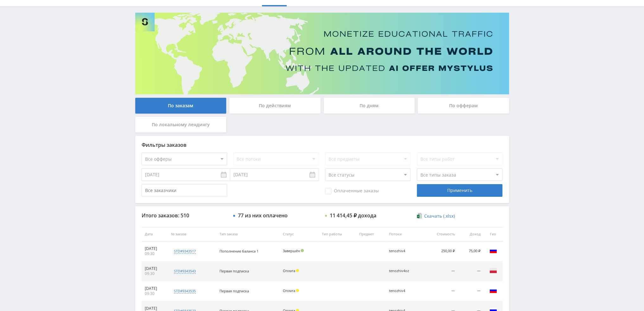 This screenshot has width=644, height=311. I want to click on input: Все заказчики, so click(184, 190).